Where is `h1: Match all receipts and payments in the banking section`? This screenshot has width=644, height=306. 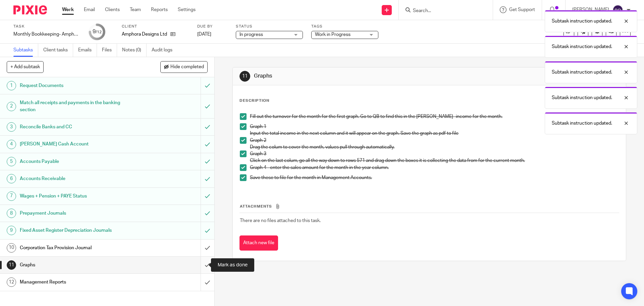
h1: Match all receipts and payments in the banking section is located at coordinates (78, 106).